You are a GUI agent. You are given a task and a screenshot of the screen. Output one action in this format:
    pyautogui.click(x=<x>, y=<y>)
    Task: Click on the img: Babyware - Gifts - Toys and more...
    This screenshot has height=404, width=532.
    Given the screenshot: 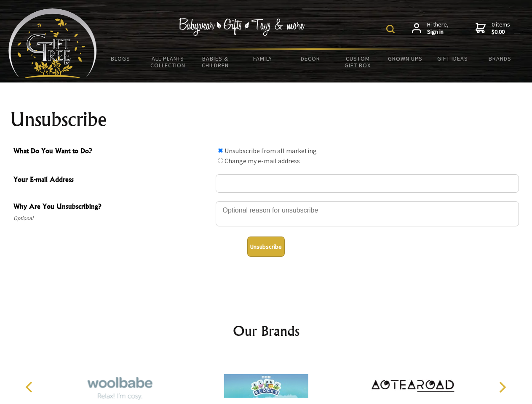 What is the action you would take?
    pyautogui.click(x=53, y=44)
    